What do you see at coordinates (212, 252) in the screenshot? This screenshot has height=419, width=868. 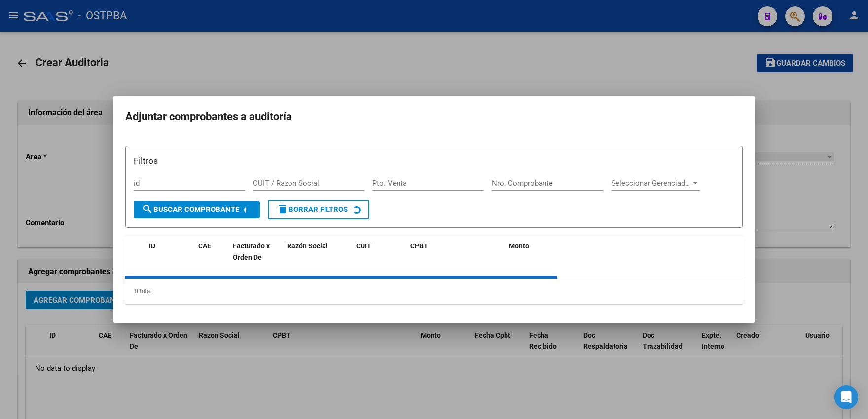 I see `datatable-header-cell: CAE` at bounding box center [212, 252].